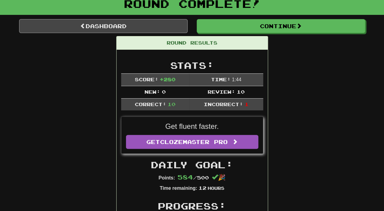 The image size is (384, 211). What do you see at coordinates (192, 126) in the screenshot?
I see `p: Get fluent faster.` at bounding box center [192, 126].